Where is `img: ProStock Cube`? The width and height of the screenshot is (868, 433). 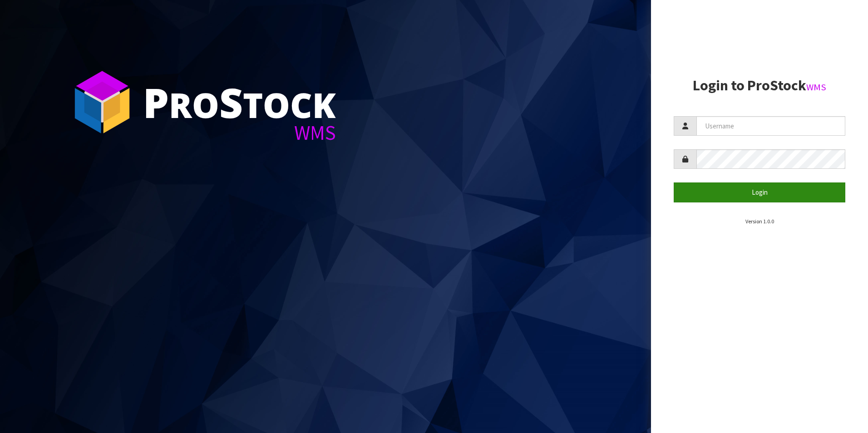
img: ProStock Cube is located at coordinates (102, 102).